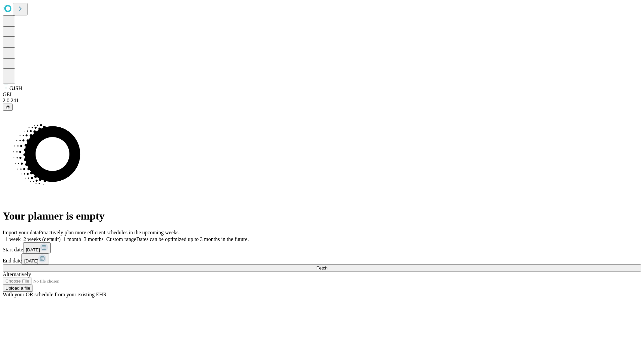  I want to click on span: Proactively plan more efficient schedules in the upcoming weeks., so click(109, 233).